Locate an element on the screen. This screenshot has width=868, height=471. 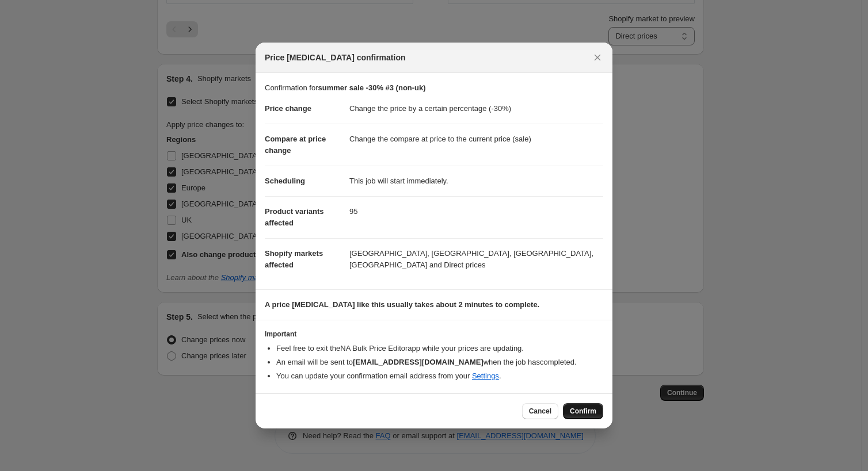
li: Feel free to exit the NA Bulk Price Editor app while your prices are updating. is located at coordinates (440, 349).